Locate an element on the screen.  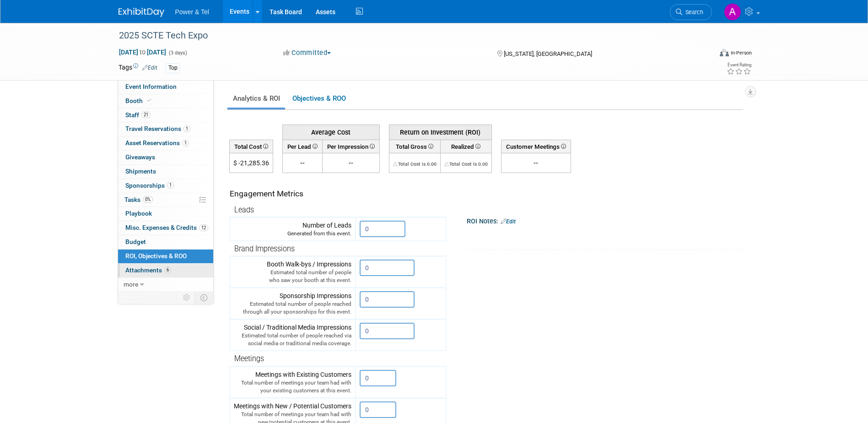
a: Sponsorships1 is located at coordinates (165, 186).